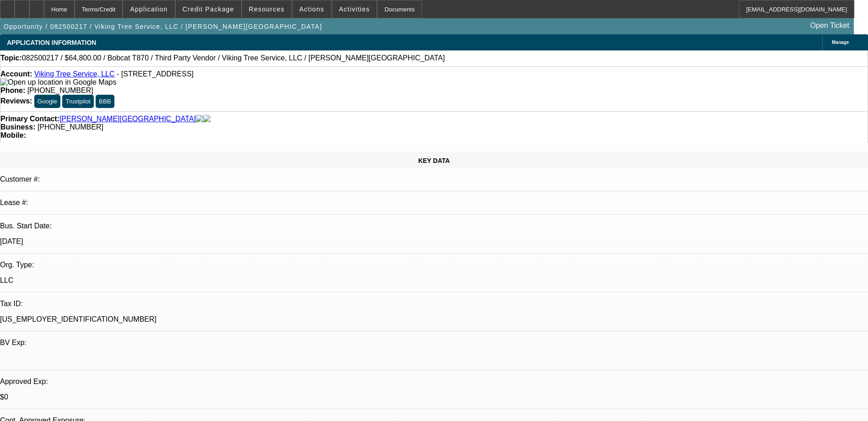 The height and width of the screenshot is (421, 868). Describe the element at coordinates (16, 74) in the screenshot. I see `strong: Account:` at that location.